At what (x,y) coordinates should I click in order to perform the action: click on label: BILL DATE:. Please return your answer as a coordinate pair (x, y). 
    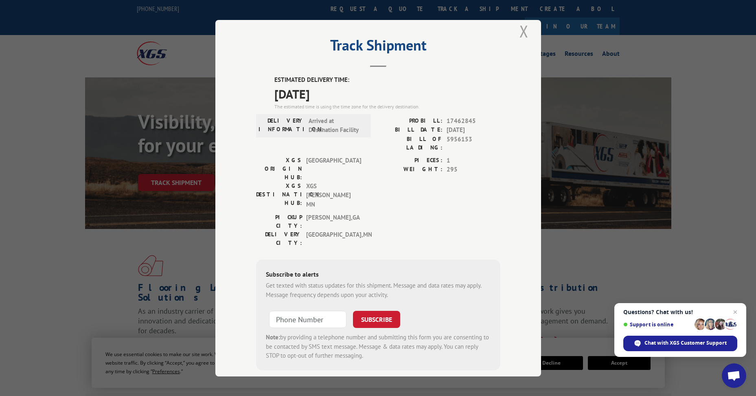
    Looking at the image, I should click on (410, 130).